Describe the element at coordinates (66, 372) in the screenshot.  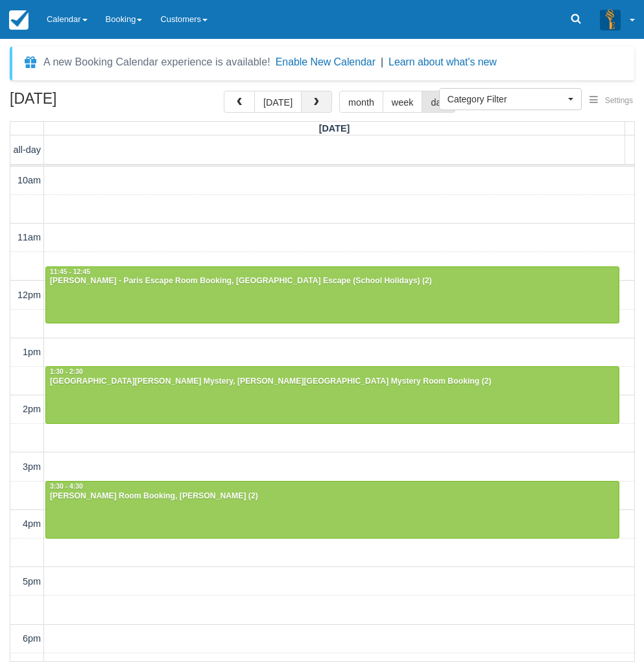
I see `span: 1:30 - 2:30` at that location.